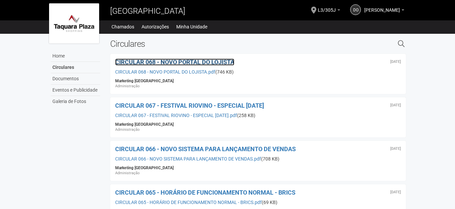 The image size is (455, 209). What do you see at coordinates (329, 11) in the screenshot?
I see `a: L3/305J` at bounding box center [329, 11].